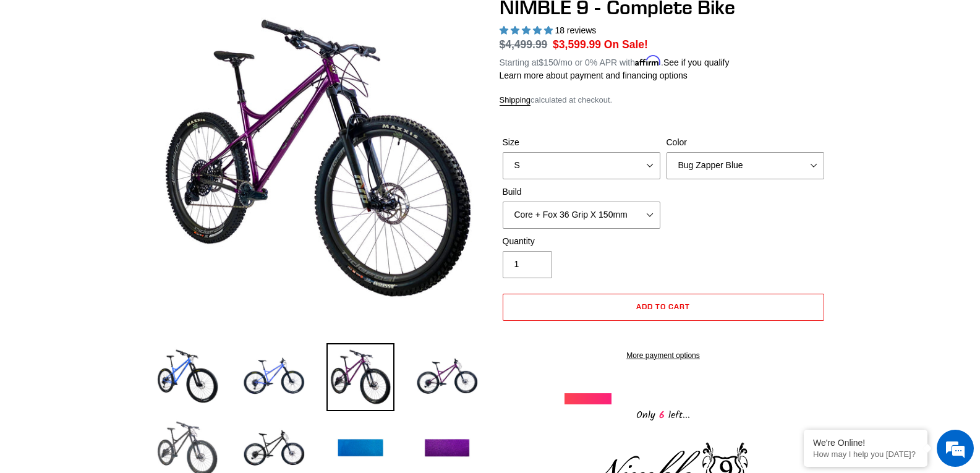 Image resolution: width=980 pixels, height=473 pixels. Describe the element at coordinates (23, 77) in the screenshot. I see `div: Navigation go back` at that location.